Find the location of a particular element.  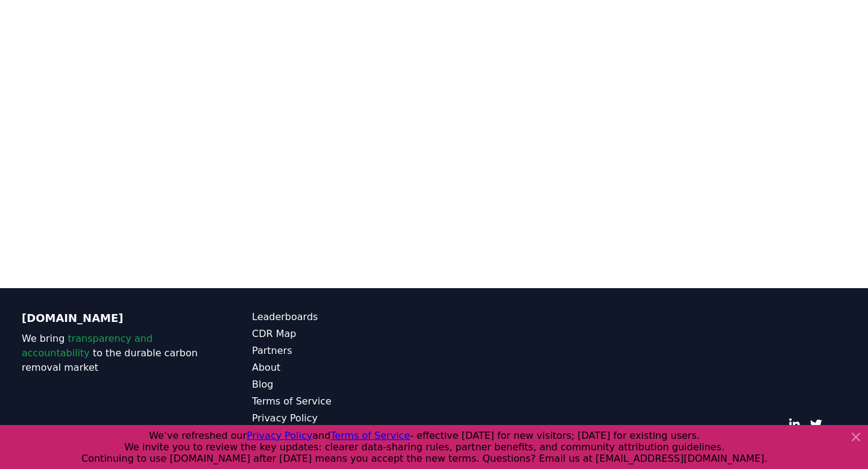

a: Privacy Policy is located at coordinates (343, 418).